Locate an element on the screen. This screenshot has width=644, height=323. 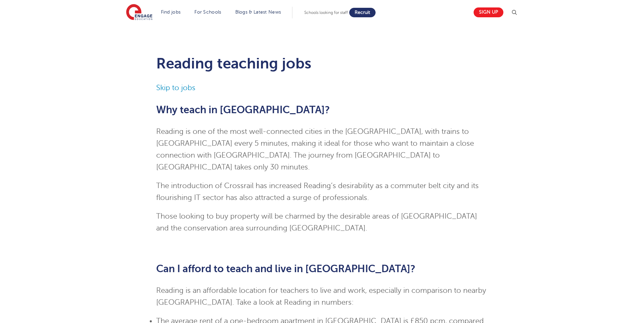
span: The introduction of Crossrail has increased Reading’s desirability as a commuter belt city and it... is located at coordinates (317, 192).